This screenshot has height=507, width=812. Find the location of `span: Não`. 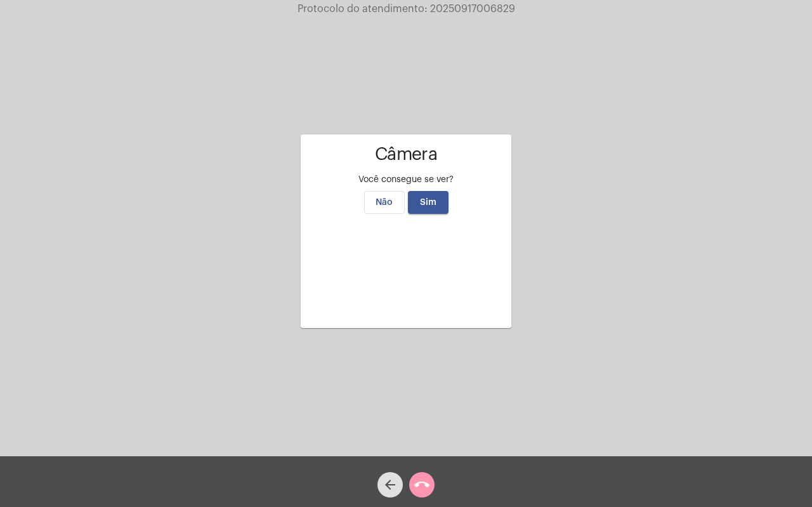

span: Não is located at coordinates (383, 202).